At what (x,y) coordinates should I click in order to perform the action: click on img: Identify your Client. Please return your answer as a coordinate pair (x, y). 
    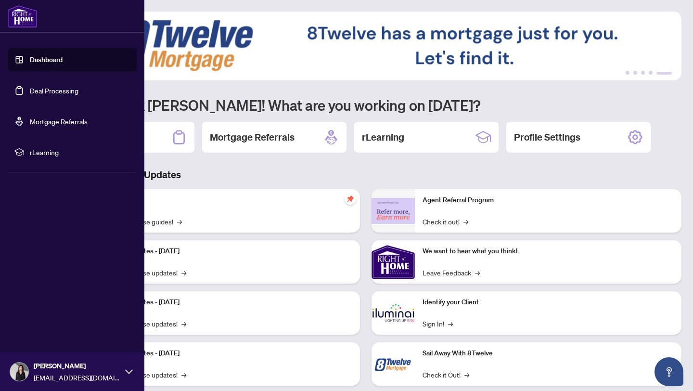
    Looking at the image, I should click on (393, 313).